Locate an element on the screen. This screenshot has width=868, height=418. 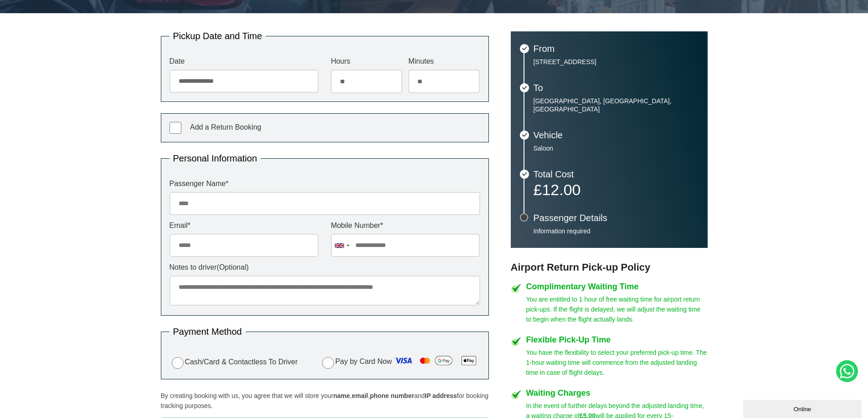
strong: email is located at coordinates (360, 396).